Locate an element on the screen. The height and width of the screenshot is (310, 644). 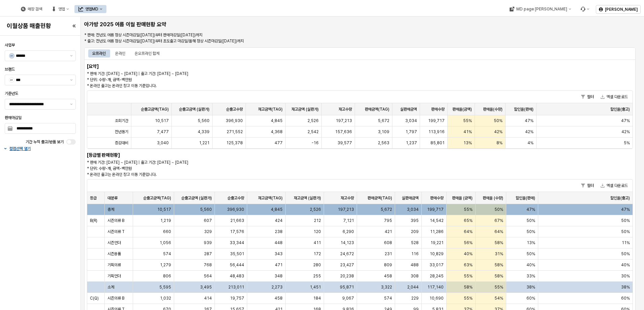
span: 판매율(수량) is located at coordinates (493, 109).